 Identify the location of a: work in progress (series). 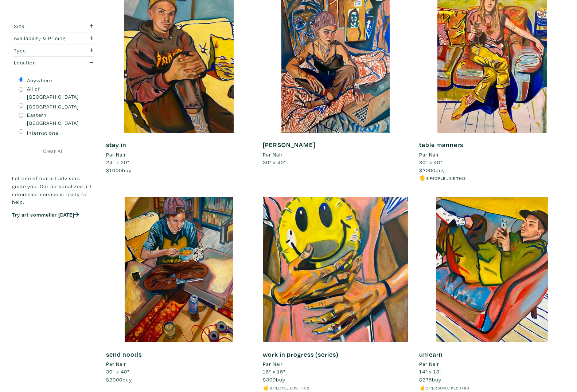
(301, 354).